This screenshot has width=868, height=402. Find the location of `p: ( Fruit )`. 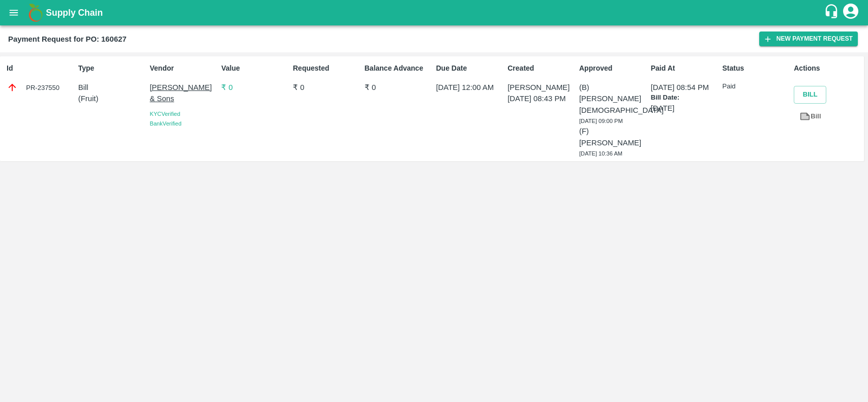

p: ( Fruit ) is located at coordinates (112, 98).